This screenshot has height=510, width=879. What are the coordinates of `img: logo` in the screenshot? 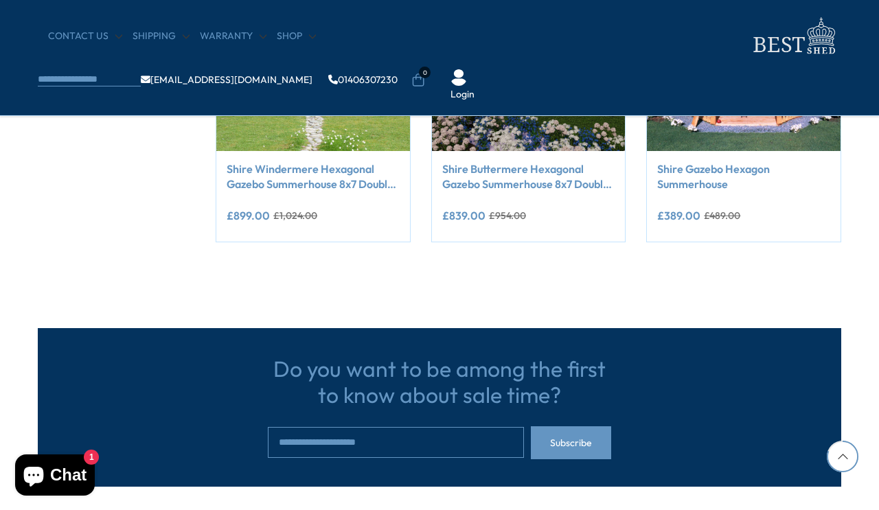 It's located at (793, 36).